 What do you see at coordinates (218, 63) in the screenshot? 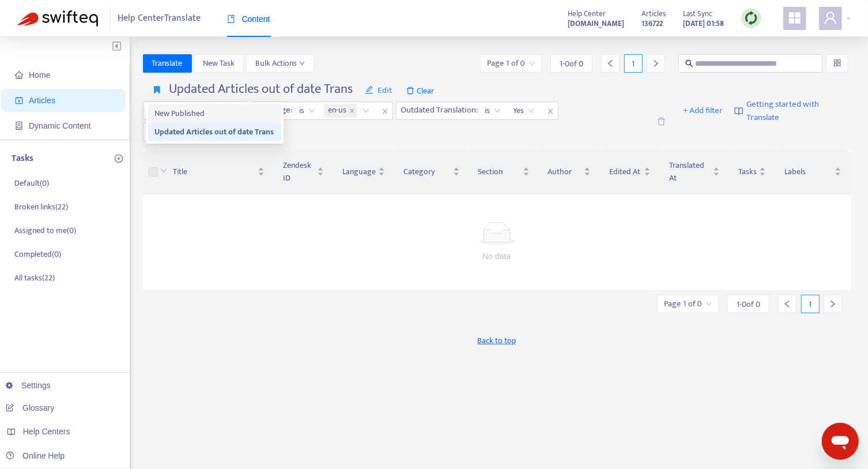
I see `span: New Task` at bounding box center [218, 63].